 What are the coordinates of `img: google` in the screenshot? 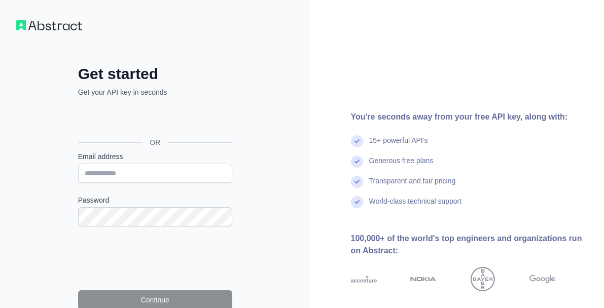 It's located at (542, 279).